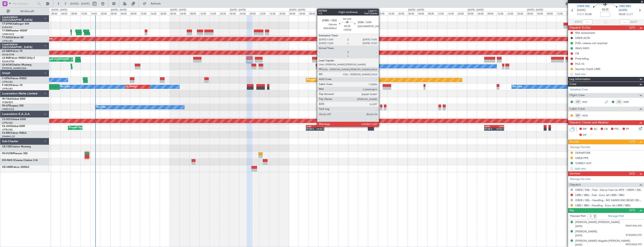  What do you see at coordinates (8, 27) in the screenshot?
I see `a: EVRA/RIX` at bounding box center [8, 27].